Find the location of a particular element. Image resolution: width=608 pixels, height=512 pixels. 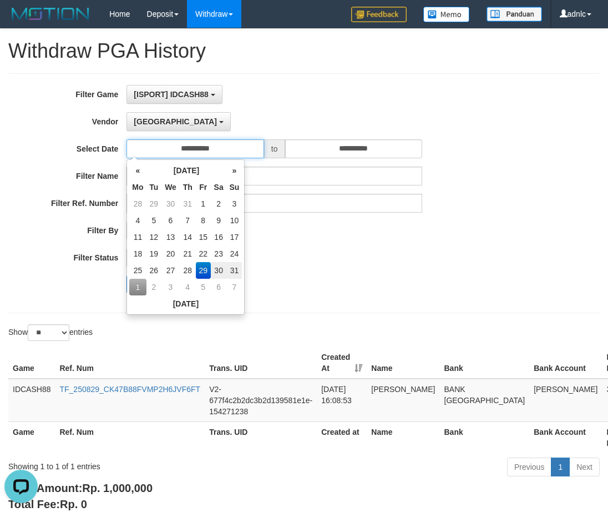

span: Rp. 0 is located at coordinates (73, 504).